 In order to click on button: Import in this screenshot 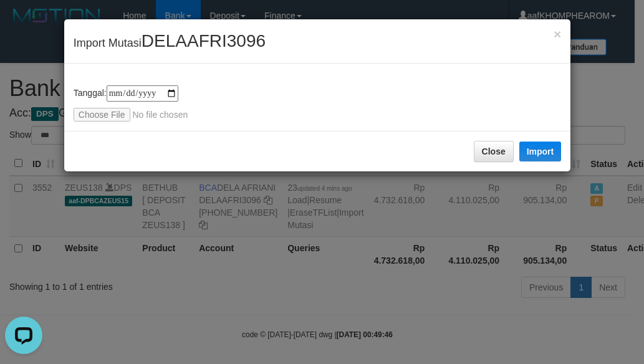, I will do `click(540, 151)`.